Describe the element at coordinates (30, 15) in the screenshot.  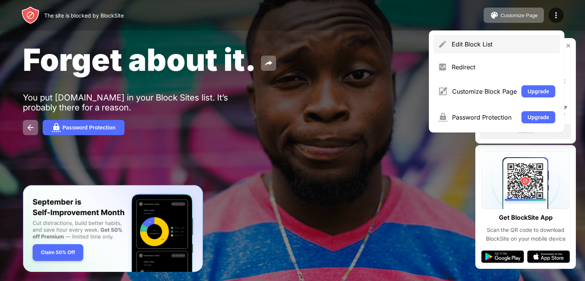
I see `img: header-logo.svg` at that location.